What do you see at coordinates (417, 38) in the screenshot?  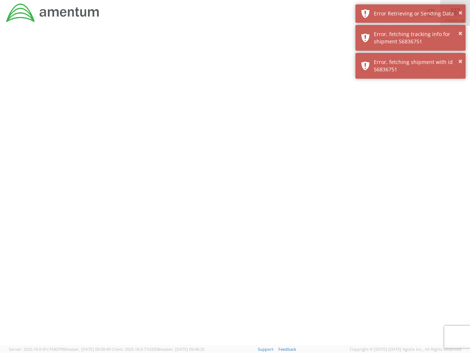 I see `div: Error, fetching tracking info for shipment 56836751` at bounding box center [417, 38].